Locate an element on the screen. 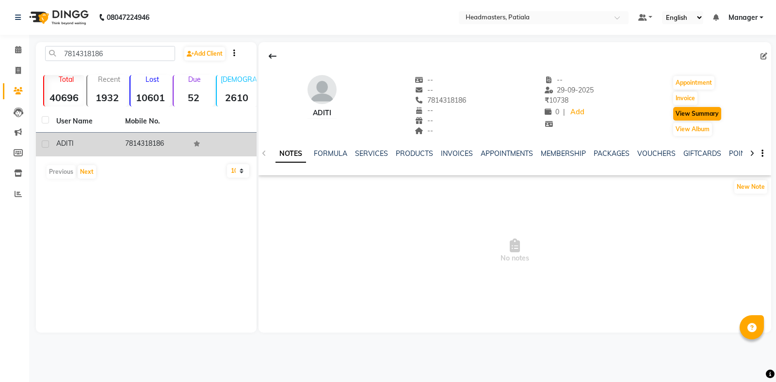 Image resolution: width=776 pixels, height=382 pixels. span: Manager is located at coordinates (743, 17).